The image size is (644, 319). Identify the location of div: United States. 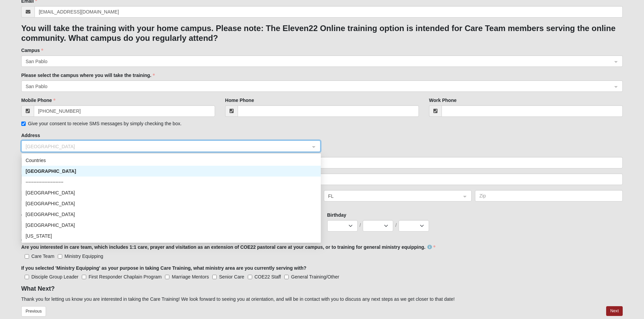
(171, 171).